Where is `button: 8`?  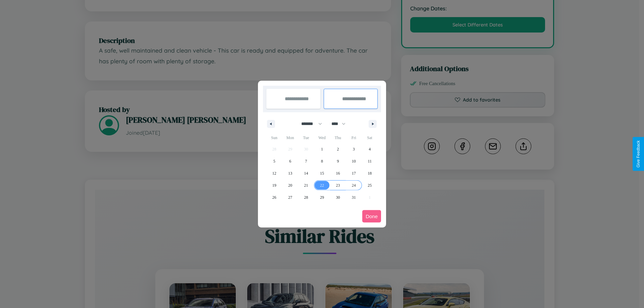
button: 8 is located at coordinates (322, 161).